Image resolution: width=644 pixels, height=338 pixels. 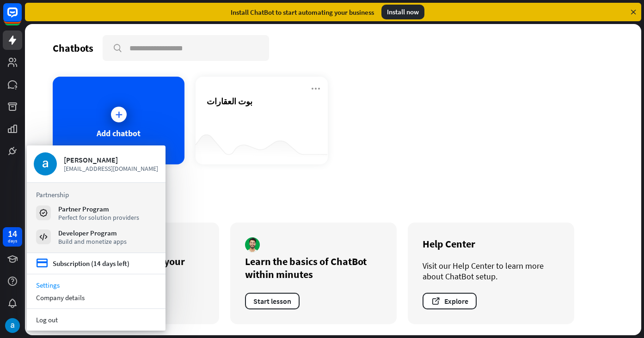 What do you see at coordinates (98, 217) in the screenshot?
I see `div: Perfect for solution providers` at bounding box center [98, 217].